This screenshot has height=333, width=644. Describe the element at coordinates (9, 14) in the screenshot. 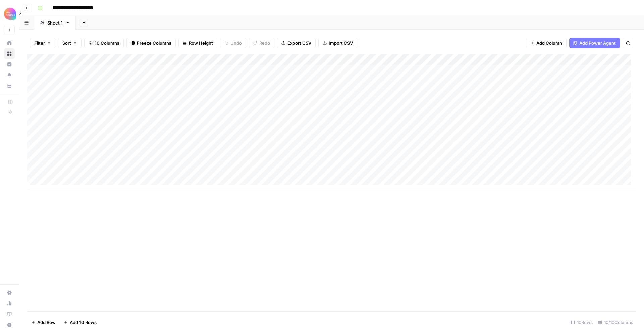

I see `button: Workspace: Alliance` at that location.